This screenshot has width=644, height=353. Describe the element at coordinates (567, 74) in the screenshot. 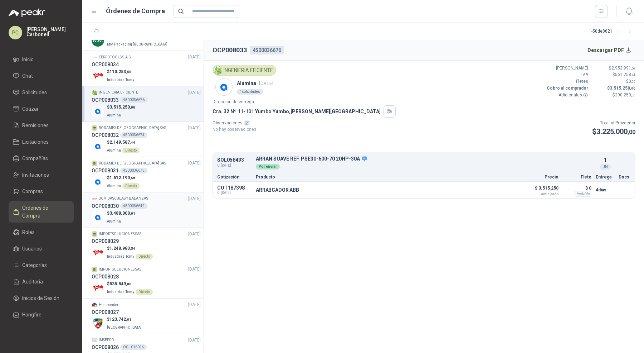

I see `p: IVA` at that location.